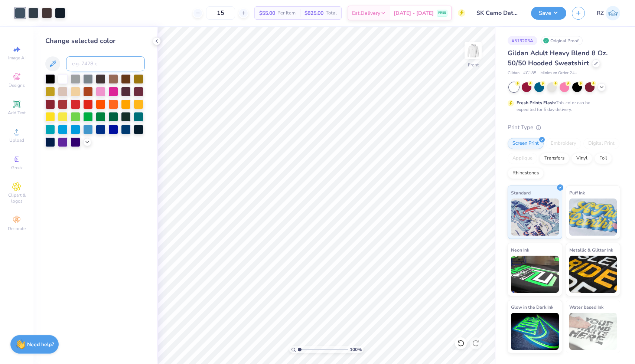  What do you see at coordinates (523, 158) in the screenshot?
I see `div: Applique` at bounding box center [523, 158].